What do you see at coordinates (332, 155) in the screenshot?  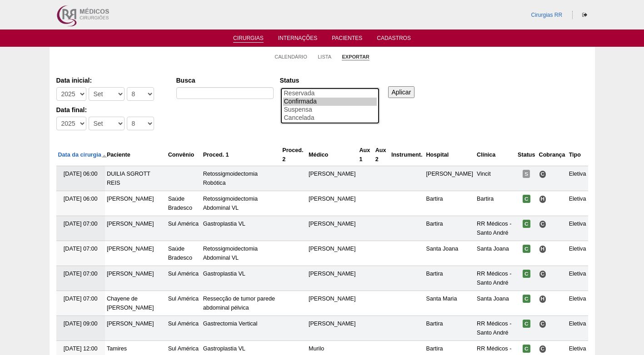 I see `th: Médico` at bounding box center [332, 155].